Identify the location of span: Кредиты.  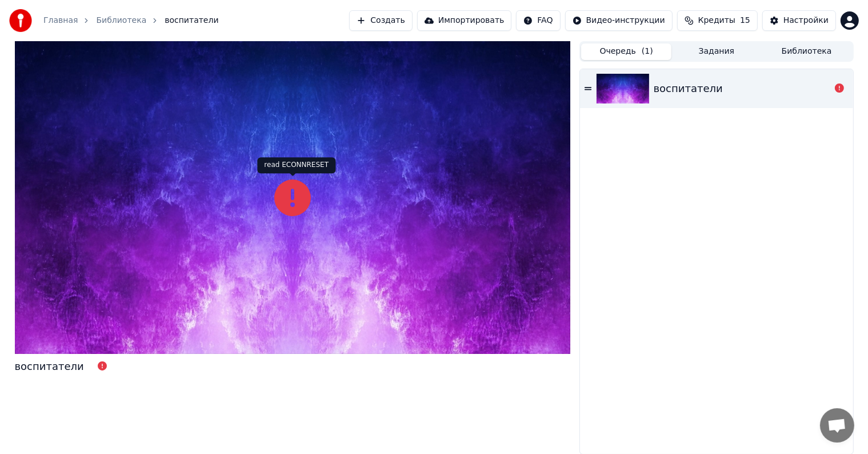
(716, 21).